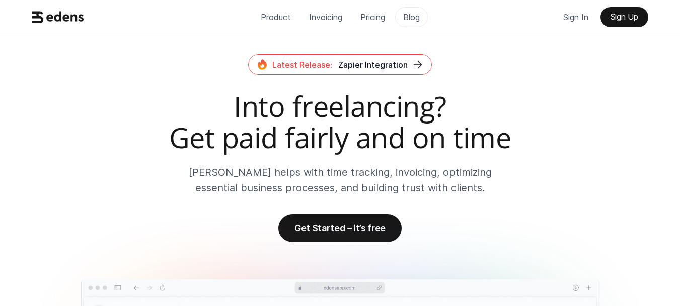 This screenshot has width=680, height=306. I want to click on span: Zapier Integration, so click(373, 64).